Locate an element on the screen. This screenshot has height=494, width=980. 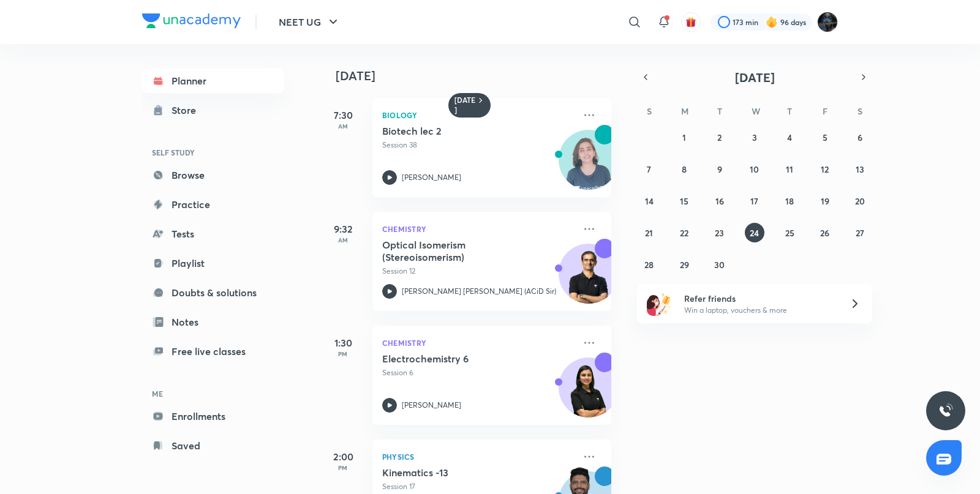
abbr: September 25, 2025 is located at coordinates (790, 232).